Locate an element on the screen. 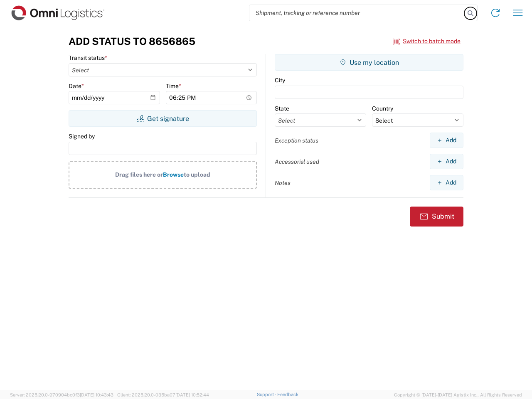  button: Switch to batch mode is located at coordinates (426, 41).